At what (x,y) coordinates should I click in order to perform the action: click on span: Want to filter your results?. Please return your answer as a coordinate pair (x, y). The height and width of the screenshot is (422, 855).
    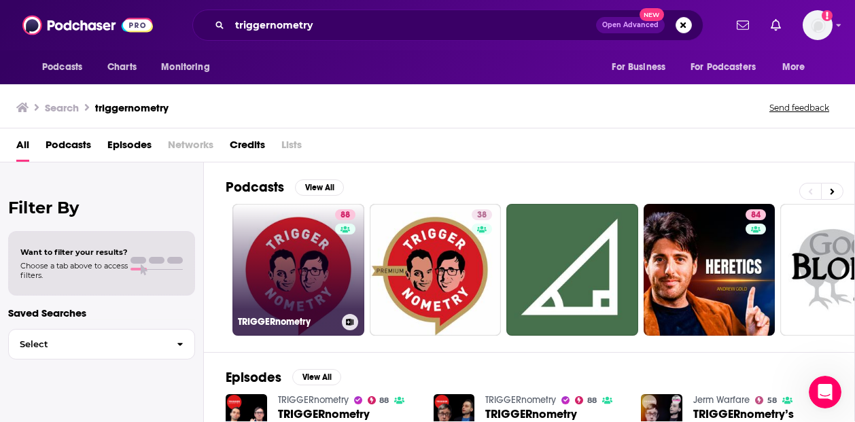
    Looking at the image, I should click on (74, 252).